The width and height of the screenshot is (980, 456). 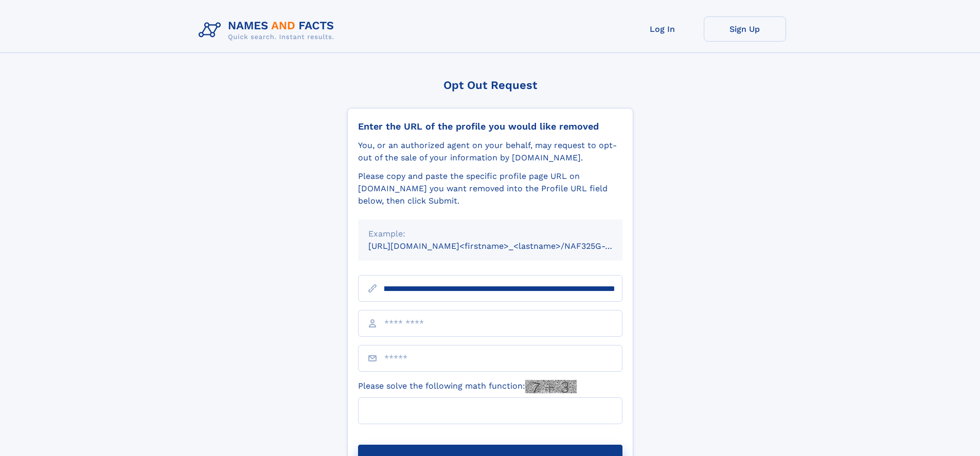 I want to click on a: Sign Up, so click(x=745, y=29).